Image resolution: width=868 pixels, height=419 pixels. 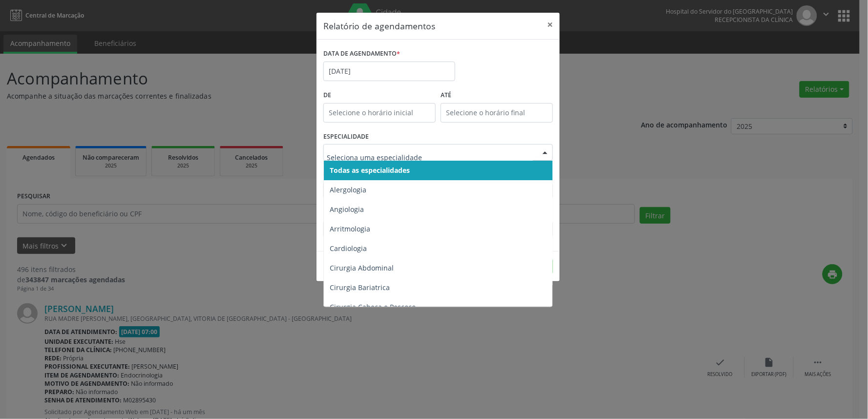 What do you see at coordinates (550, 24) in the screenshot?
I see `button: Close` at bounding box center [550, 24].